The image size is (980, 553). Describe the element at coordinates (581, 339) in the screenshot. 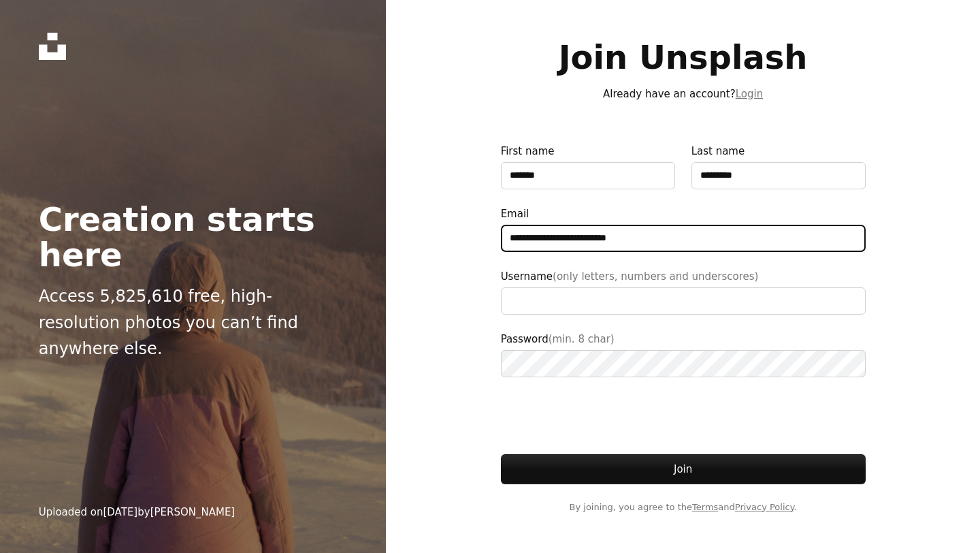

I see `span: (min. 8 char)` at that location.